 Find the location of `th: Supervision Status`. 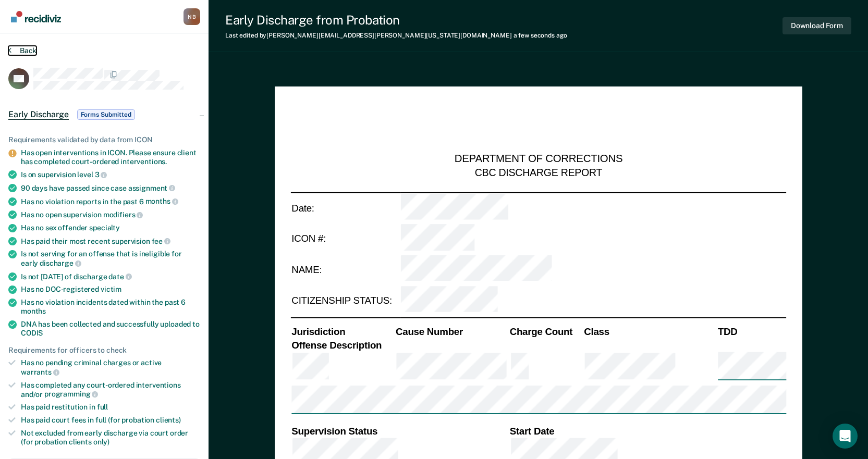

th: Supervision Status is located at coordinates (399, 431).